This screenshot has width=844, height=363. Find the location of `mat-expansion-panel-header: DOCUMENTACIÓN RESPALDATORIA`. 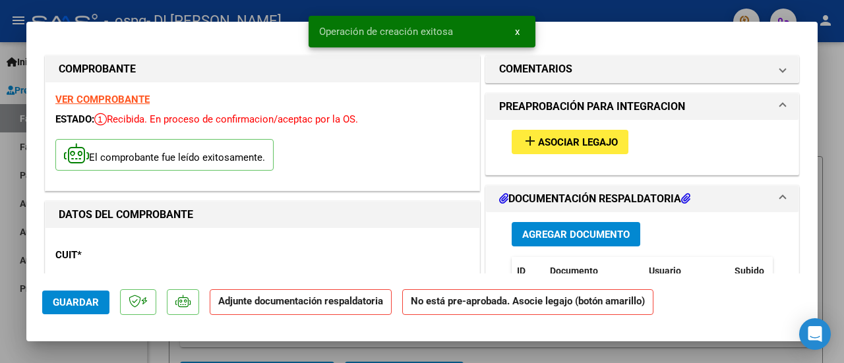

mat-expansion-panel-header: DOCUMENTACIÓN RESPALDATORIA is located at coordinates (642, 199).